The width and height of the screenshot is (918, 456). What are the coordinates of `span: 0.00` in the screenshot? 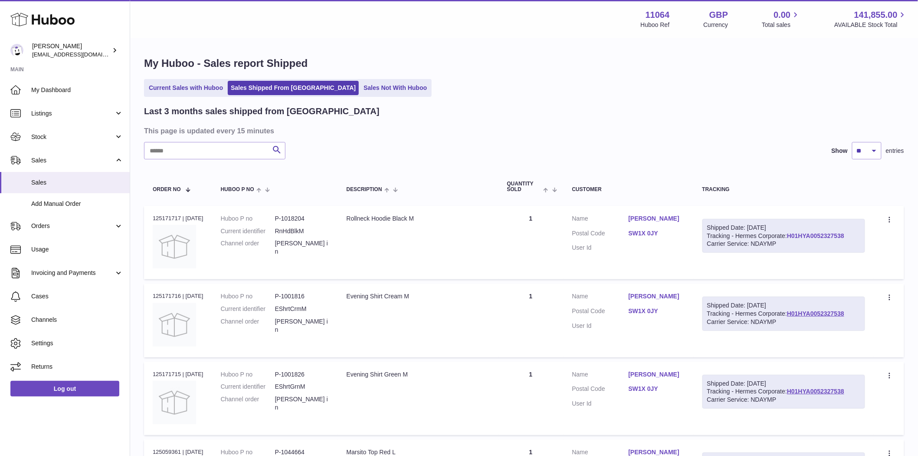 It's located at (783, 15).